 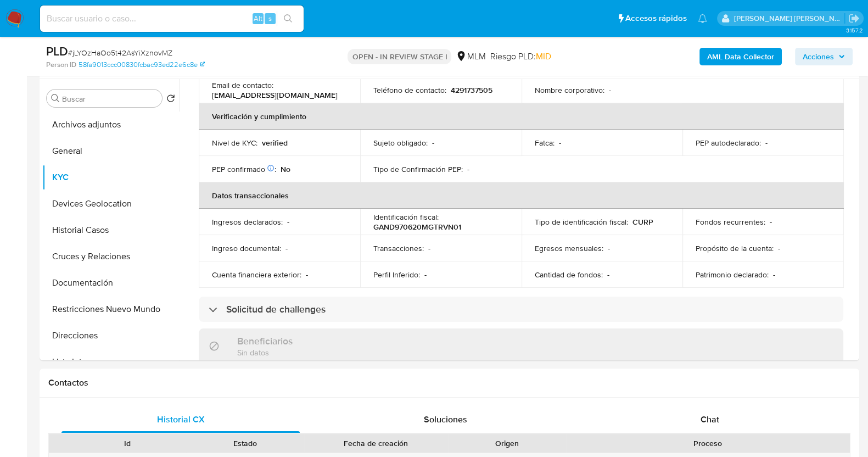 I want to click on div: Solicitud de challenges, so click(x=521, y=309).